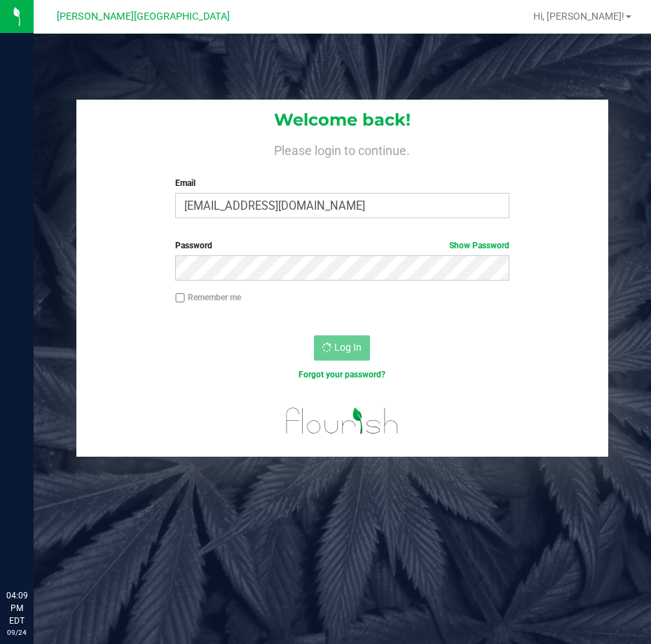 The height and width of the screenshot is (644, 651). I want to click on p: 09/24, so click(17, 632).